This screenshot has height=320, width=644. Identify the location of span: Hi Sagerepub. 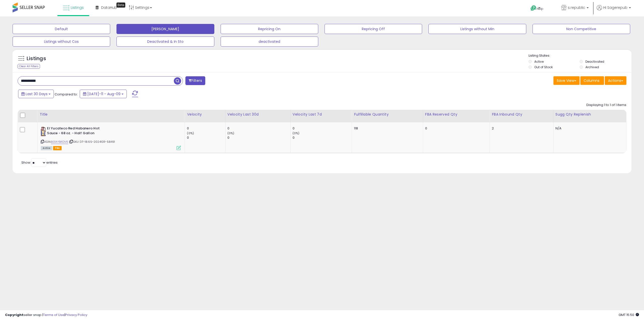
(615, 7).